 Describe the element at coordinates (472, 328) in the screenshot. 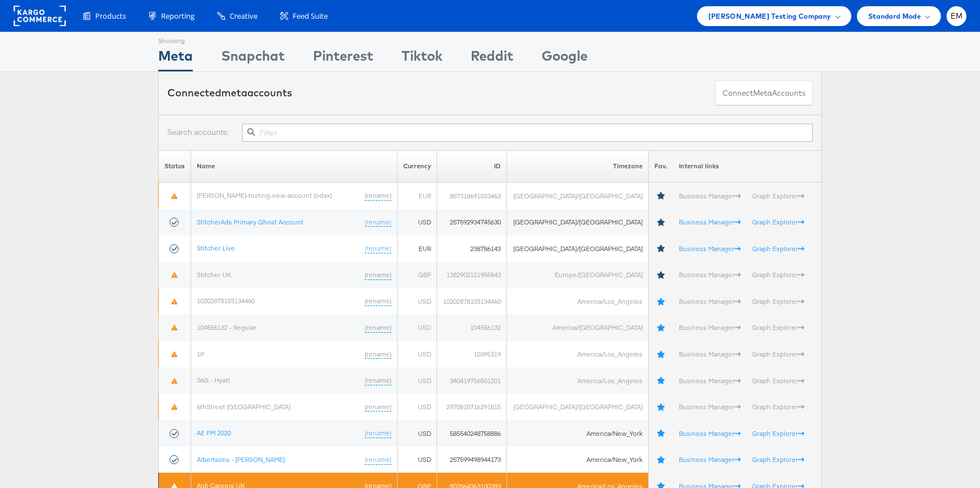

I see `td: 104556132` at that location.